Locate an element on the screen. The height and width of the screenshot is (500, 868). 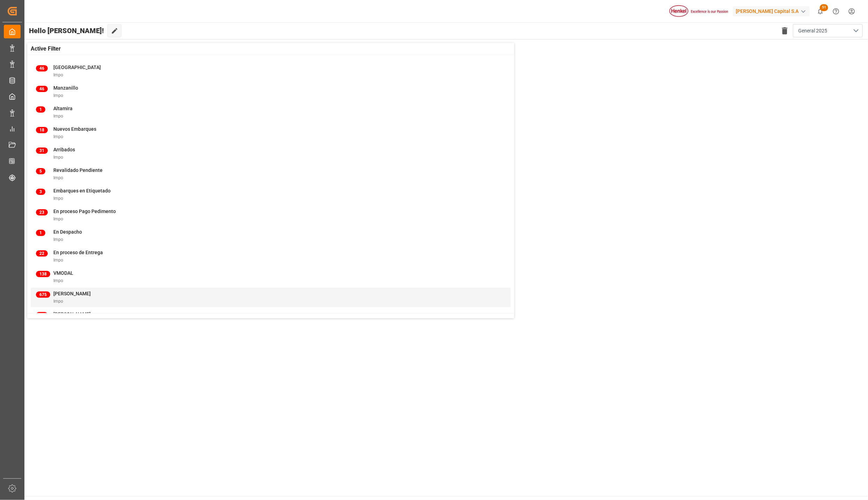
span: Nuevos Embarques is located at coordinates (74, 129).